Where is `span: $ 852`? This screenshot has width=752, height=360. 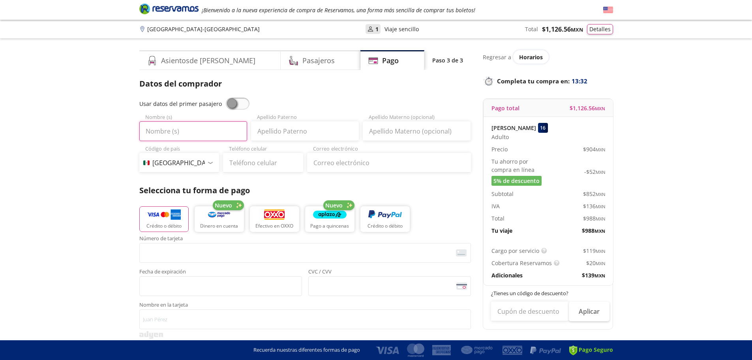 span: $ 852 is located at coordinates (594, 193).